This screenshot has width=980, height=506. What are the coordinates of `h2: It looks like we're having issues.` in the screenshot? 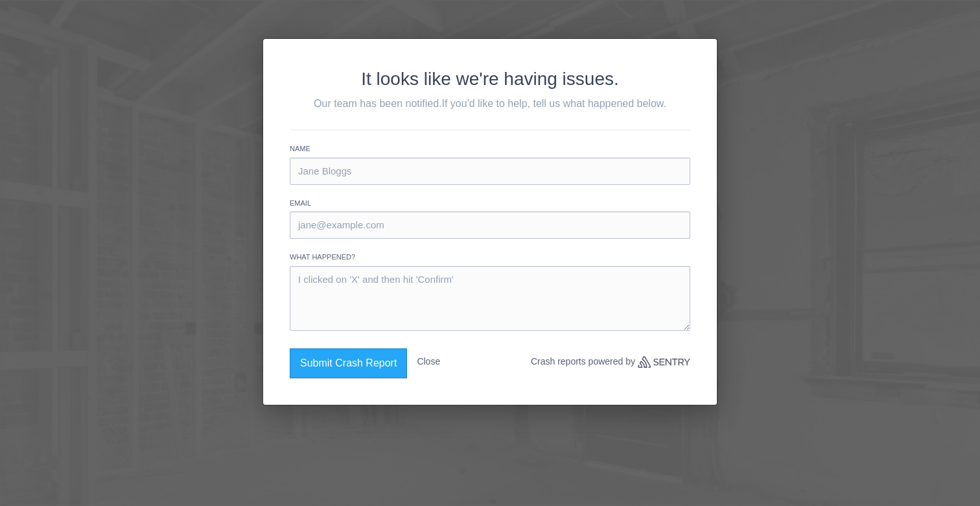 It's located at (490, 79).